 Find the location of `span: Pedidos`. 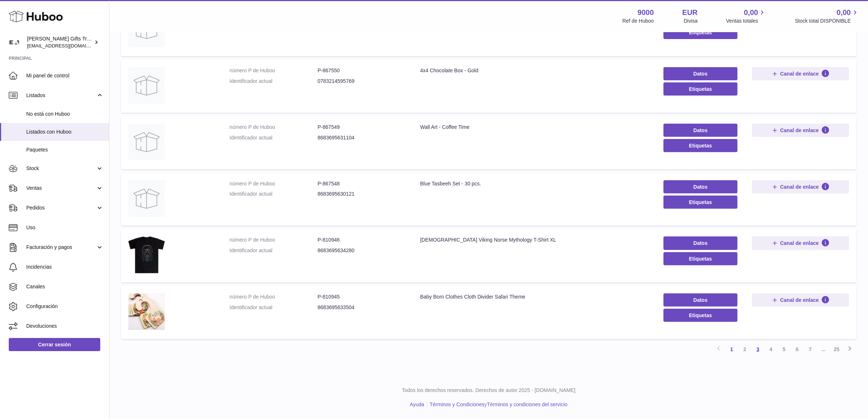

span: Pedidos is located at coordinates (61, 207).